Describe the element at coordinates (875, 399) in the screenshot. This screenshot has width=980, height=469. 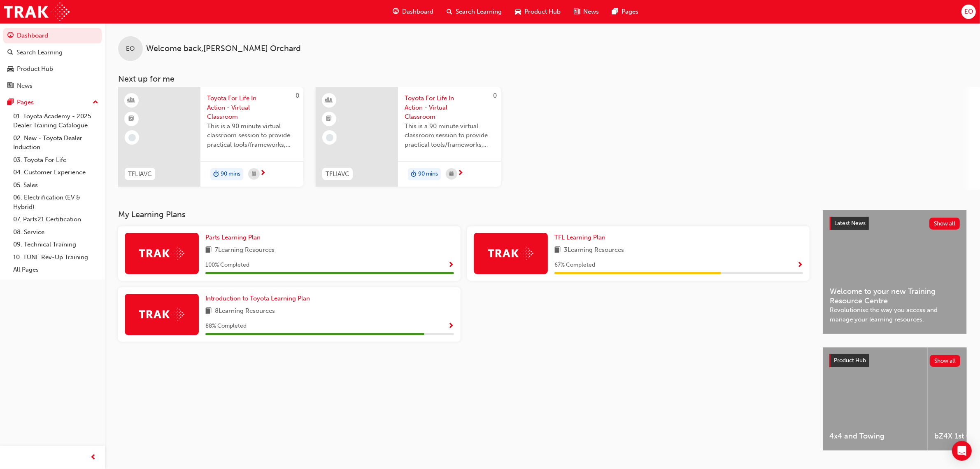
I see `a: 4x4 and Towing` at that location.